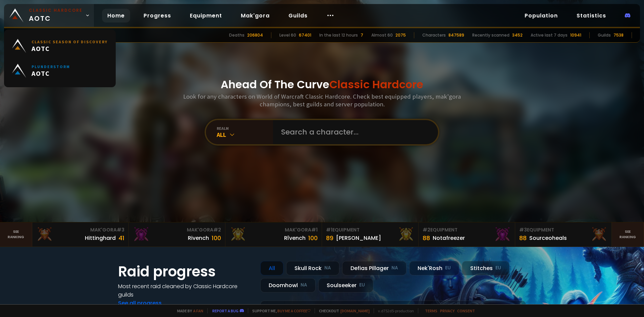  What do you see at coordinates (51, 67) in the screenshot?
I see `small: Plunderstorm` at bounding box center [51, 67].